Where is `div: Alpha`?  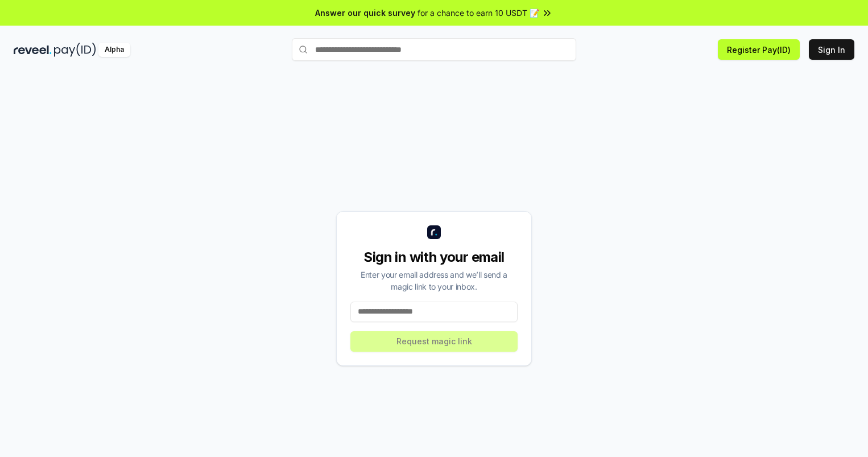 div: Alpha is located at coordinates (114, 50).